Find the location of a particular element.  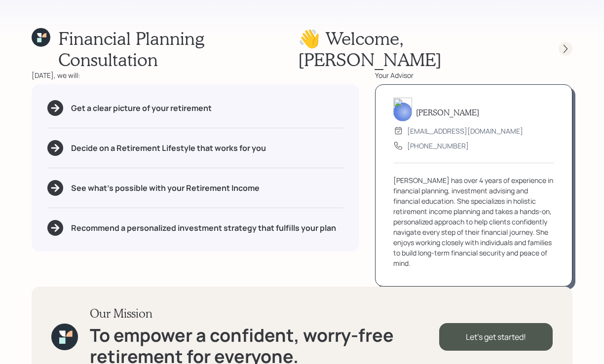

h5: See what's possible with your Retirement Income is located at coordinates (165, 188).